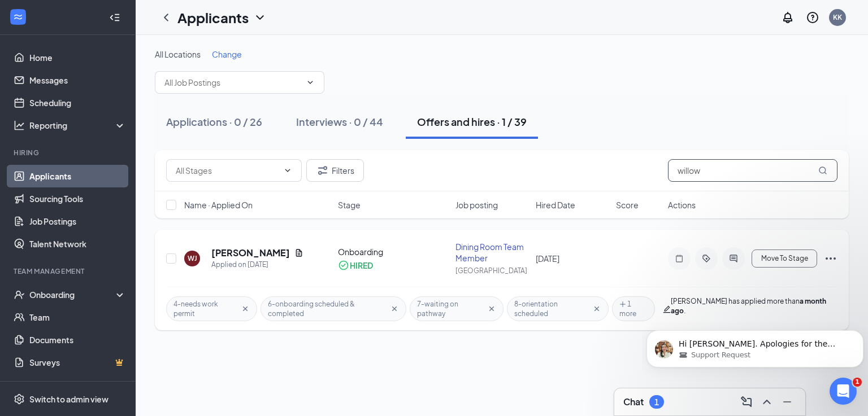  I want to click on a: SurveysCrown, so click(77, 363).